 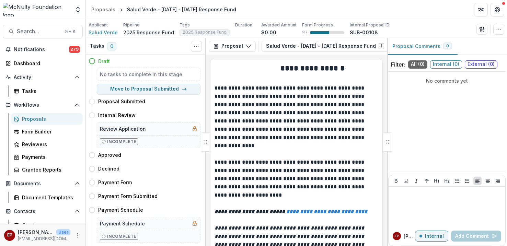 What do you see at coordinates (104, 61) in the screenshot?
I see `h4: Draft` at bounding box center [104, 61].